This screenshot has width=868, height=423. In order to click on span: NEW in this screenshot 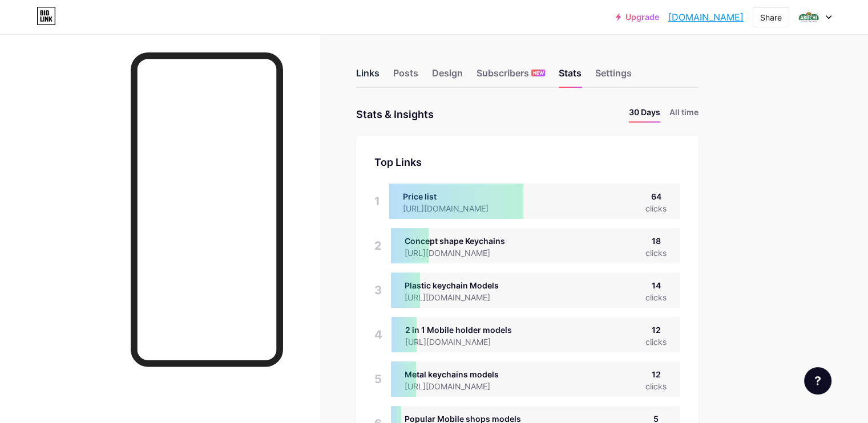, I will do `click(538, 73)`.